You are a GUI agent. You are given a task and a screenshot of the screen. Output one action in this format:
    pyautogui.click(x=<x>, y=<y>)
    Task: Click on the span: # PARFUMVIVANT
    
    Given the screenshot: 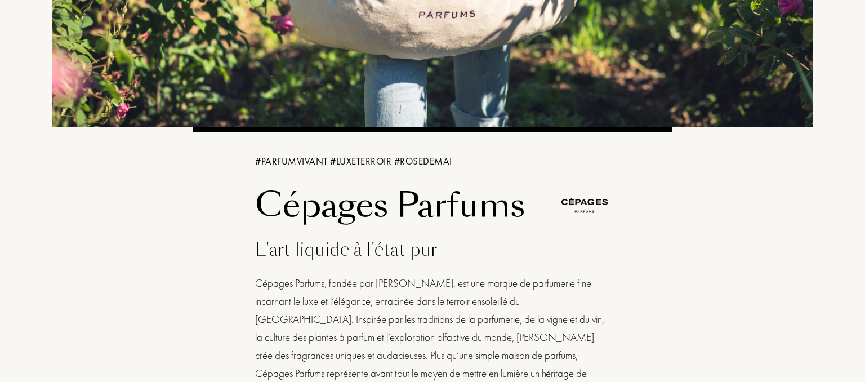 What is the action you would take?
    pyautogui.click(x=292, y=161)
    